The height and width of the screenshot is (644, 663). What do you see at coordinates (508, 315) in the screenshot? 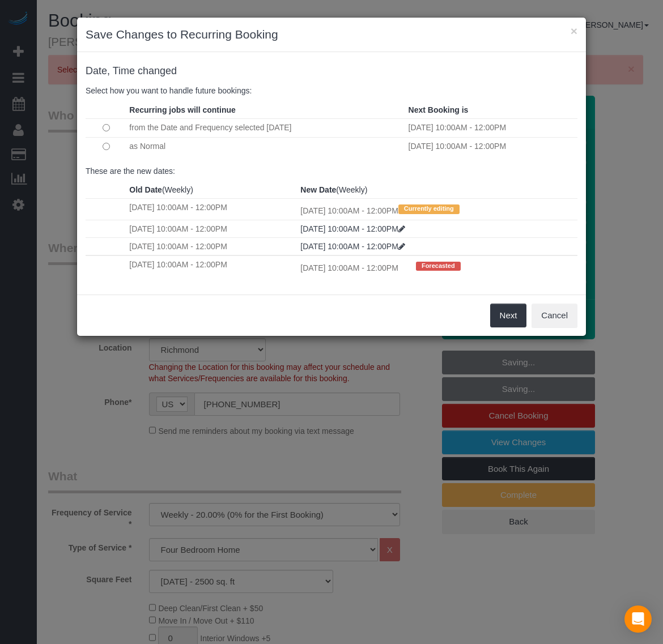
I see `button: Next` at bounding box center [508, 315].